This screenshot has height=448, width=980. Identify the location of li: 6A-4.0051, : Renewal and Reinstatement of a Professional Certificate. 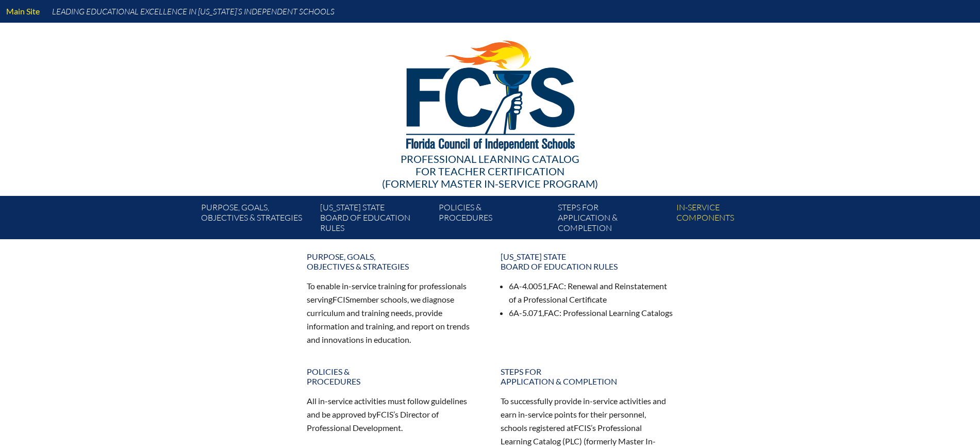
(591, 293).